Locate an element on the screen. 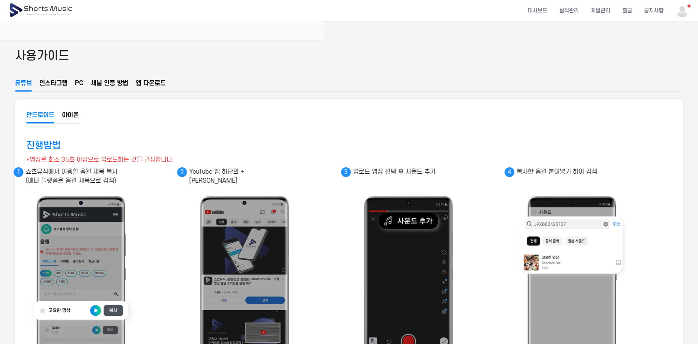  div: *영상은 최소 35초 이상으로 업로드하는 것을 권장합니다. is located at coordinates (100, 160).